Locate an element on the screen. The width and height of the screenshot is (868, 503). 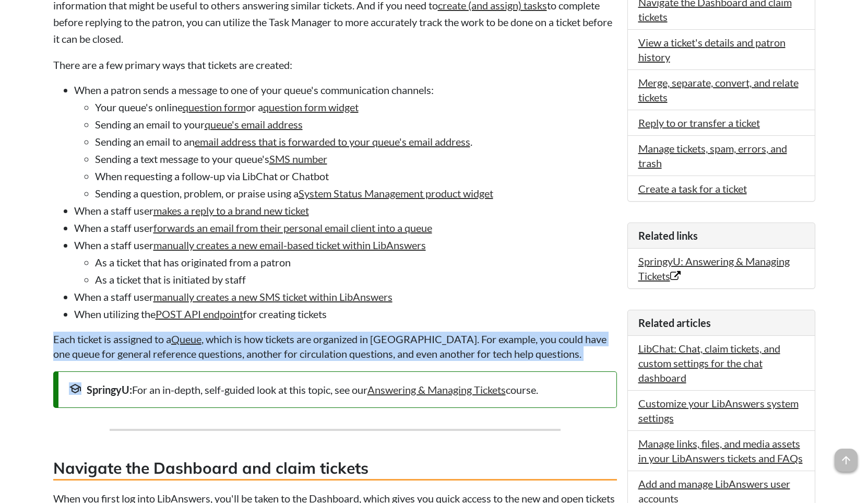
a: LibChat: Chat, claim tickets, and custom settings for the chat dashboard is located at coordinates (710, 363).